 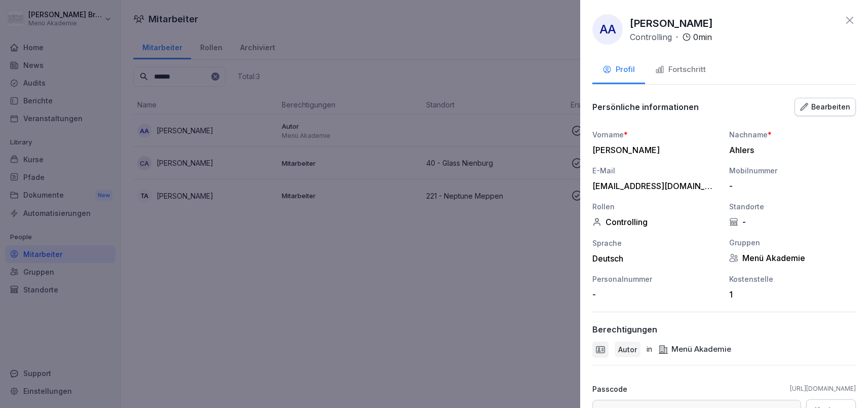 I want to click on div: Controlling, so click(x=655, y=222).